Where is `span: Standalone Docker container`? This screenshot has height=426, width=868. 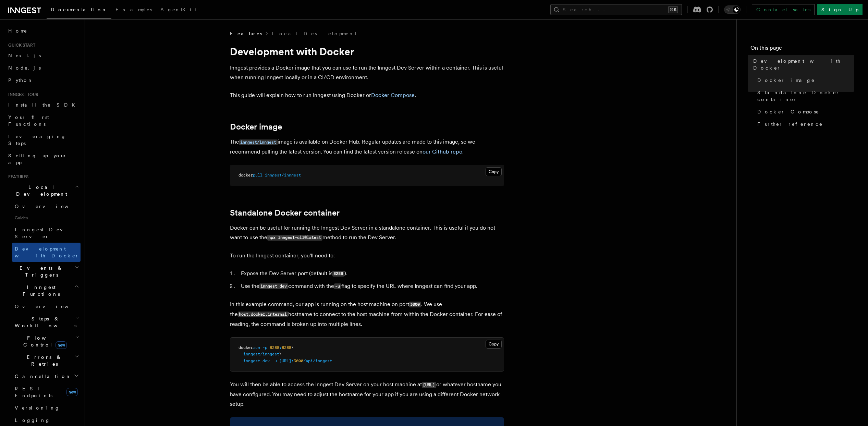 span: Standalone Docker container is located at coordinates (806, 96).